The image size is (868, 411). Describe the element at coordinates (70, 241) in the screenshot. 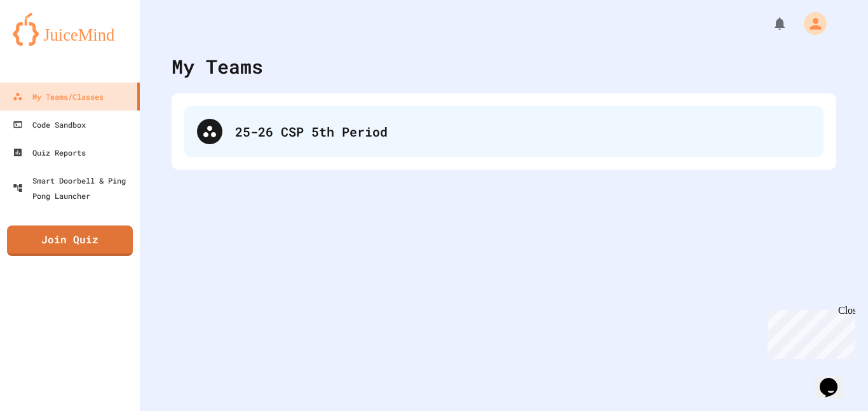

I see `a: Join Quiz` at that location.